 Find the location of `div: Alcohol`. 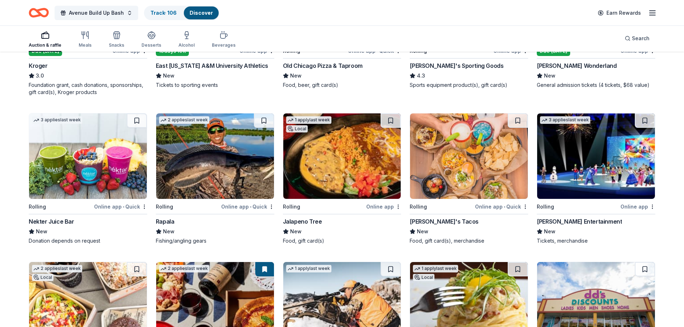

div: Alcohol is located at coordinates (186, 45).